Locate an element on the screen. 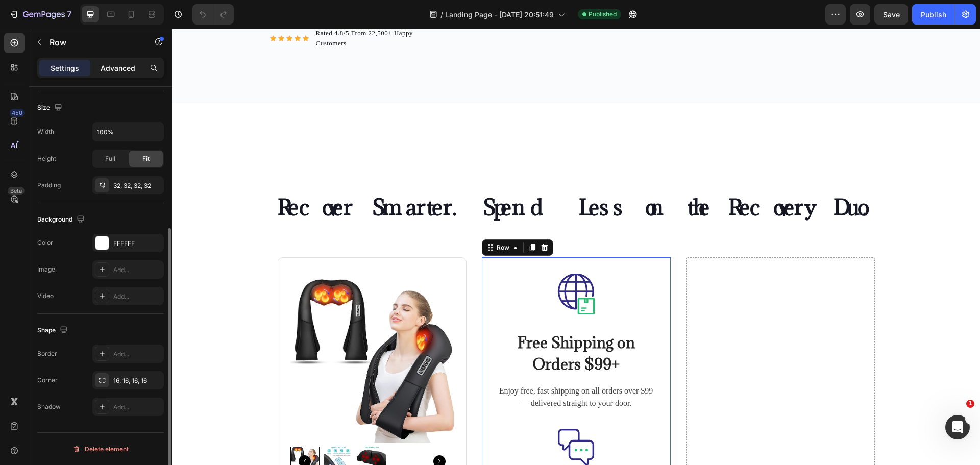 The height and width of the screenshot is (465, 980). button: Save is located at coordinates (891, 15).